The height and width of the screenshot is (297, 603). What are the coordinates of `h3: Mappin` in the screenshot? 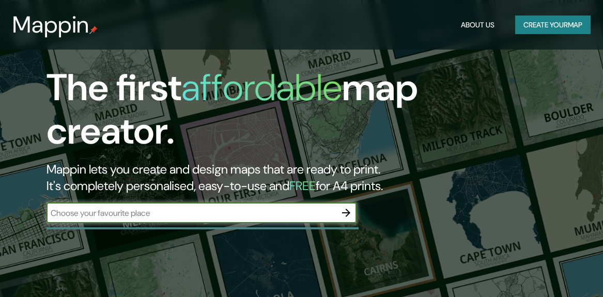 It's located at (51, 25).